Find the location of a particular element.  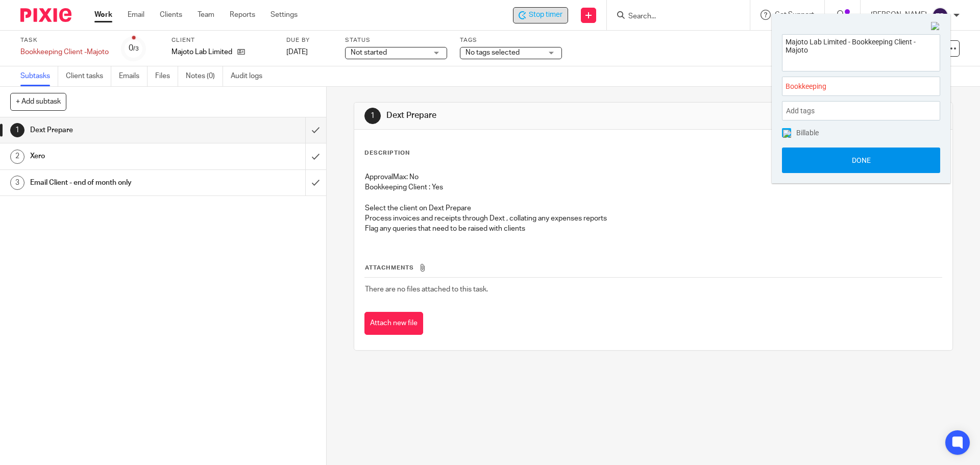

span: Attachments is located at coordinates (390, 267).